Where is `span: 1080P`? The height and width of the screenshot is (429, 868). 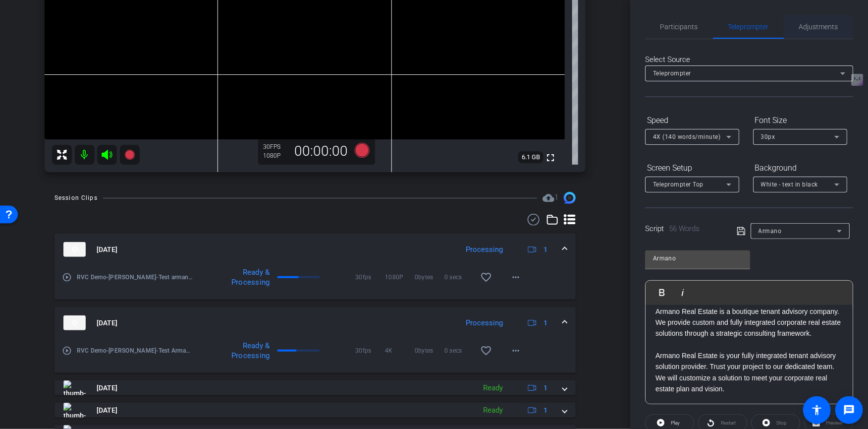 span: 1080P is located at coordinates (400, 278).